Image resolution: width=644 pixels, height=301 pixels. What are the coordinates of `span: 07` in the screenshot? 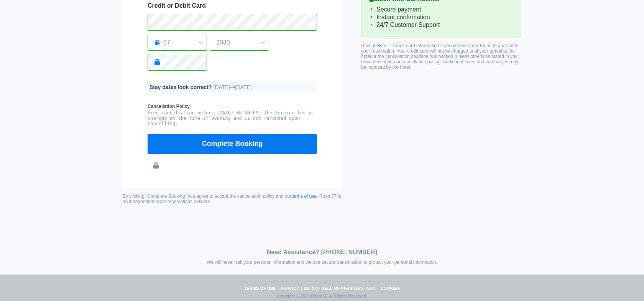 It's located at (177, 43).